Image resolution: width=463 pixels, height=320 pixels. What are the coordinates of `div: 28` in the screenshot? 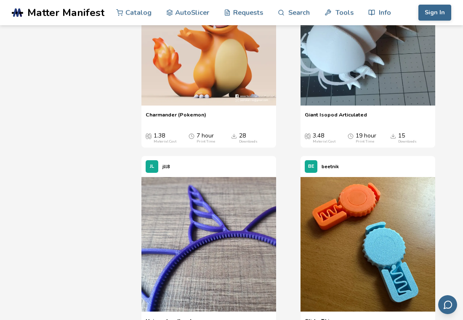 It's located at (248, 138).